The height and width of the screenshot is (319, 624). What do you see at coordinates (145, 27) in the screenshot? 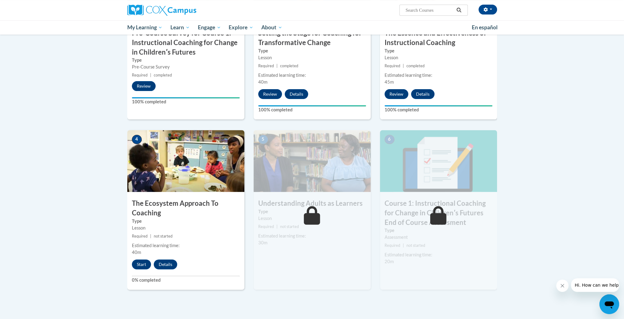
I see `span: My Learning` at bounding box center [145, 27].